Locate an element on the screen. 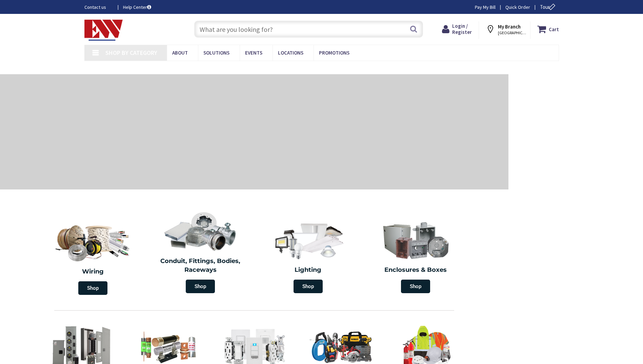 The width and height of the screenshot is (643, 364). a: Login / Register is located at coordinates (457, 29).